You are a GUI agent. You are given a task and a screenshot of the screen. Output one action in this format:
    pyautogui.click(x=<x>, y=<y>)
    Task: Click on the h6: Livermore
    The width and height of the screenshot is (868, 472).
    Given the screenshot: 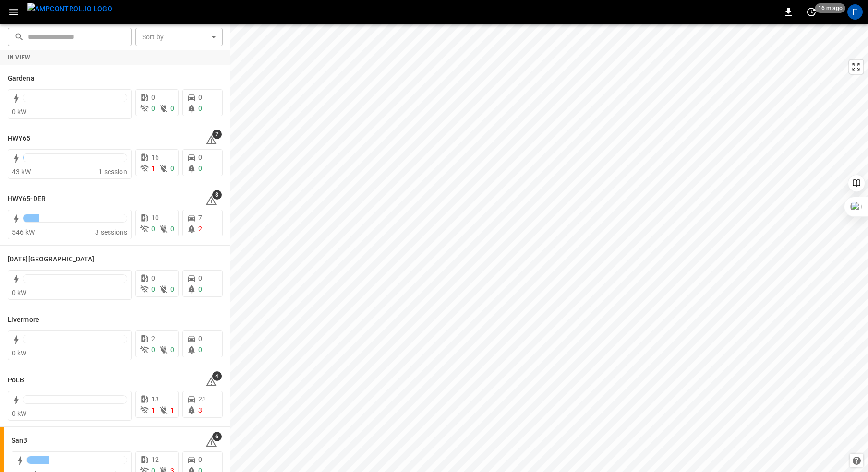 What is the action you would take?
    pyautogui.click(x=23, y=320)
    